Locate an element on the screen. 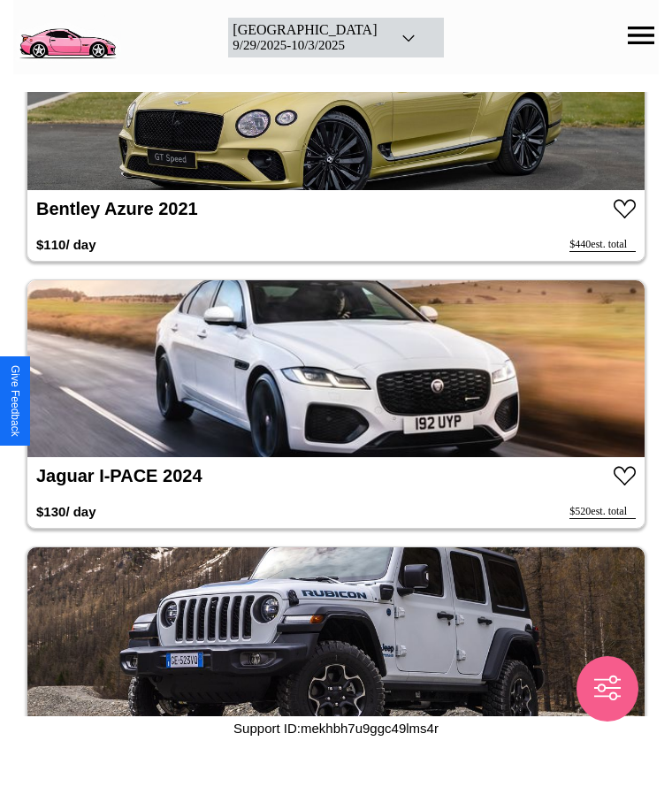  div: $ 440 est. total is located at coordinates (602, 245).